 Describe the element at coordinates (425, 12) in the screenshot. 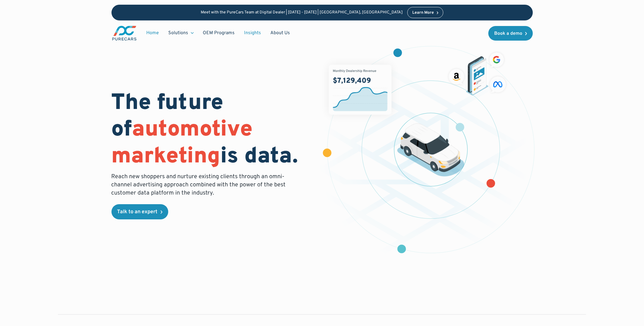

I see `a: Learn More` at that location.